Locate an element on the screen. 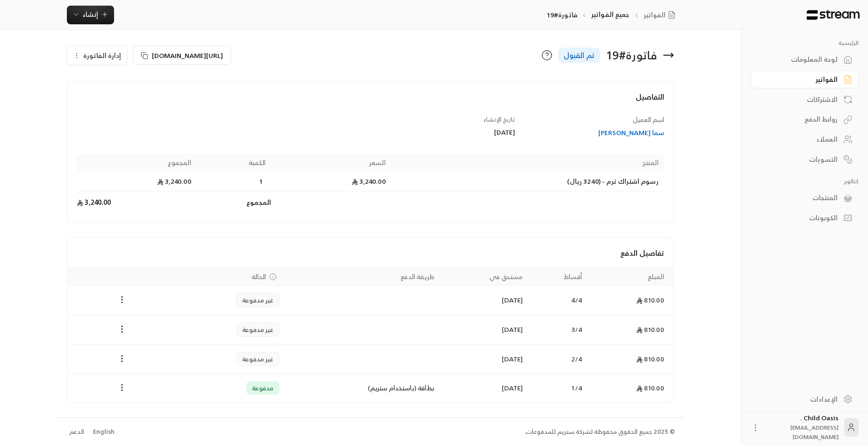 The image size is (868, 446). span: مدفوعة is located at coordinates (263, 388).